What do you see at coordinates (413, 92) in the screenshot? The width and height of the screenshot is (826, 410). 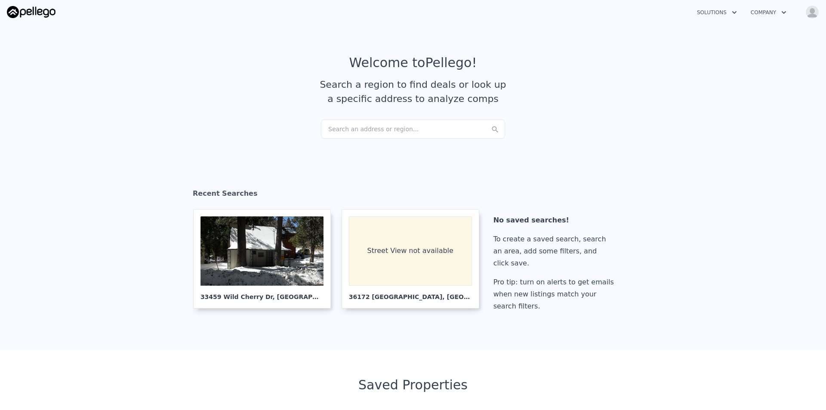 I see `div: Search a region to find deals or look up a specific address to analyze comps` at bounding box center [413, 92].